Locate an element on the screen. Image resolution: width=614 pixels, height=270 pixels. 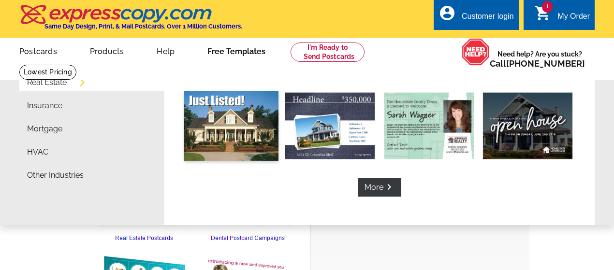
a: HVAC is located at coordinates (38, 152).